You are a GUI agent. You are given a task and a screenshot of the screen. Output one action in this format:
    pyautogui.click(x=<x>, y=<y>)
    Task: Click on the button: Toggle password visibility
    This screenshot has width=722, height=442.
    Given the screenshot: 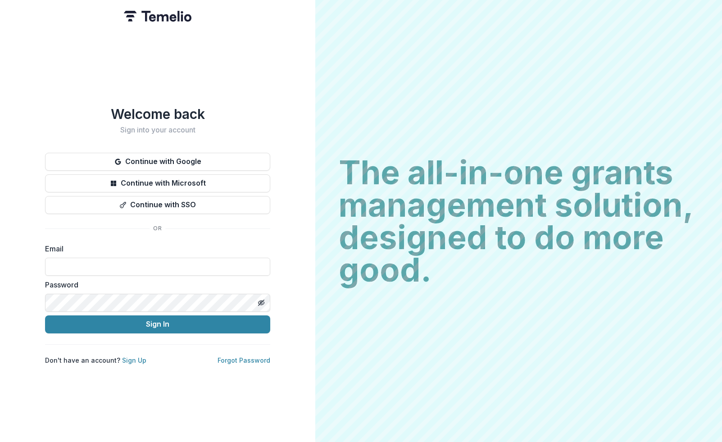 What is the action you would take?
    pyautogui.click(x=261, y=303)
    